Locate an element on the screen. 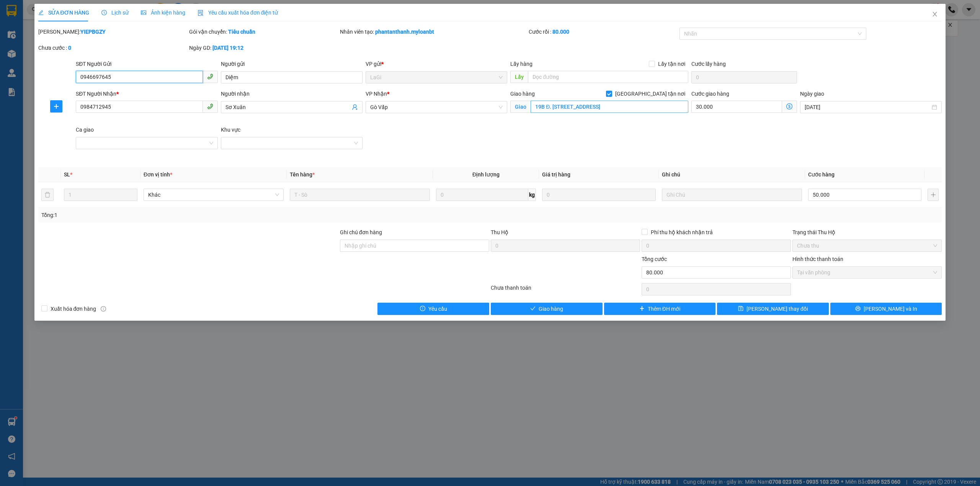  div: Ngày GD: is located at coordinates (264, 48).